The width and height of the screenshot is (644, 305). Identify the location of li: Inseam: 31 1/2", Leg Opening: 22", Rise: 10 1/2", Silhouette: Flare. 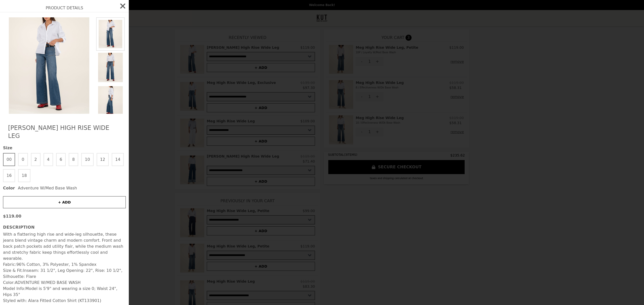
(64, 273).